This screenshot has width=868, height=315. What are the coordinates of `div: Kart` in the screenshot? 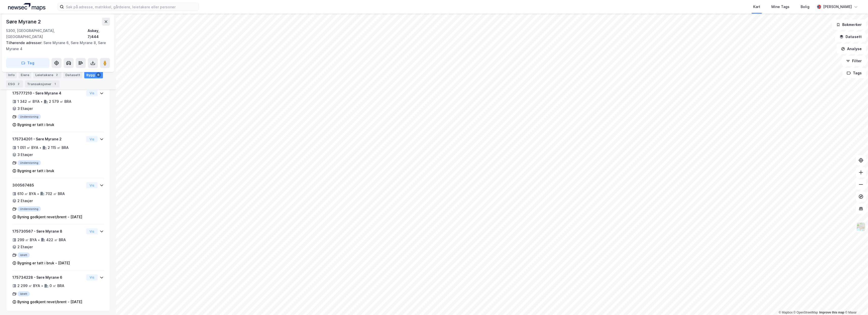 It's located at (757, 7).